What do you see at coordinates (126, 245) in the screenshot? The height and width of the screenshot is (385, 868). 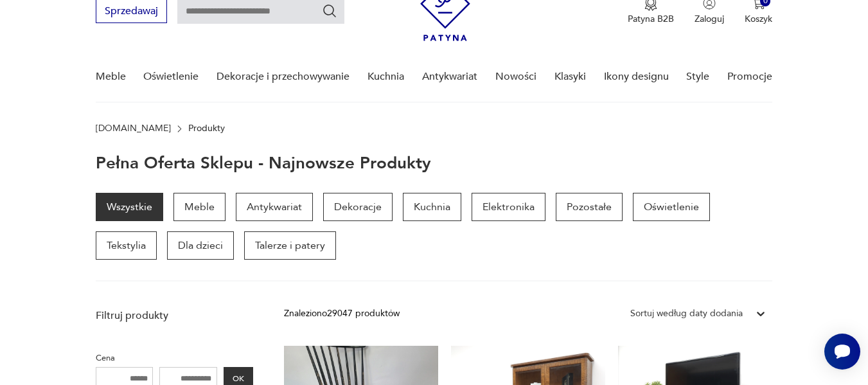 I see `a: Tekstylia` at bounding box center [126, 245].